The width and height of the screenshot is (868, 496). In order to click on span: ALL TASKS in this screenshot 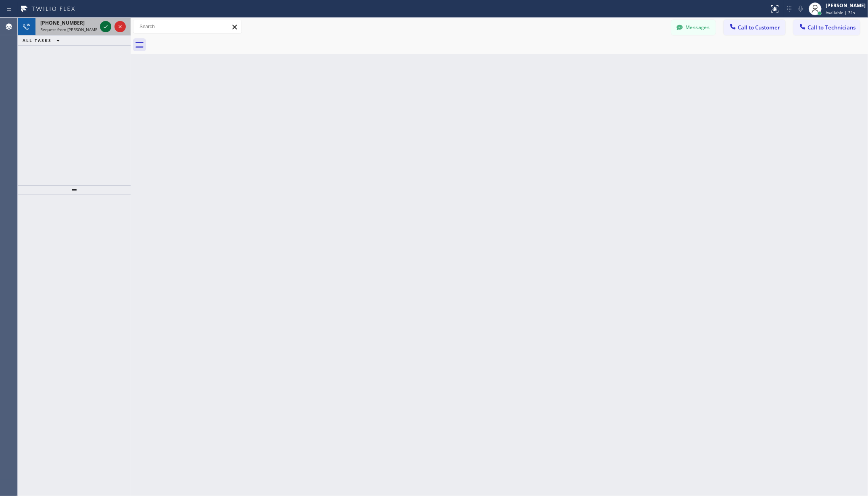, I will do `click(37, 40)`.